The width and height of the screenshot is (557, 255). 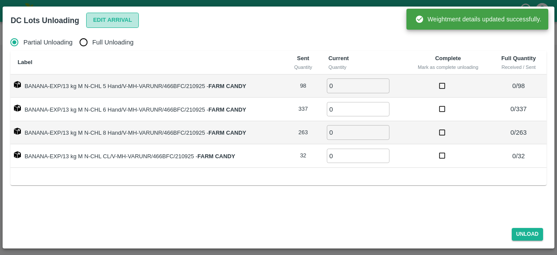 I want to click on b: Sent, so click(x=303, y=58).